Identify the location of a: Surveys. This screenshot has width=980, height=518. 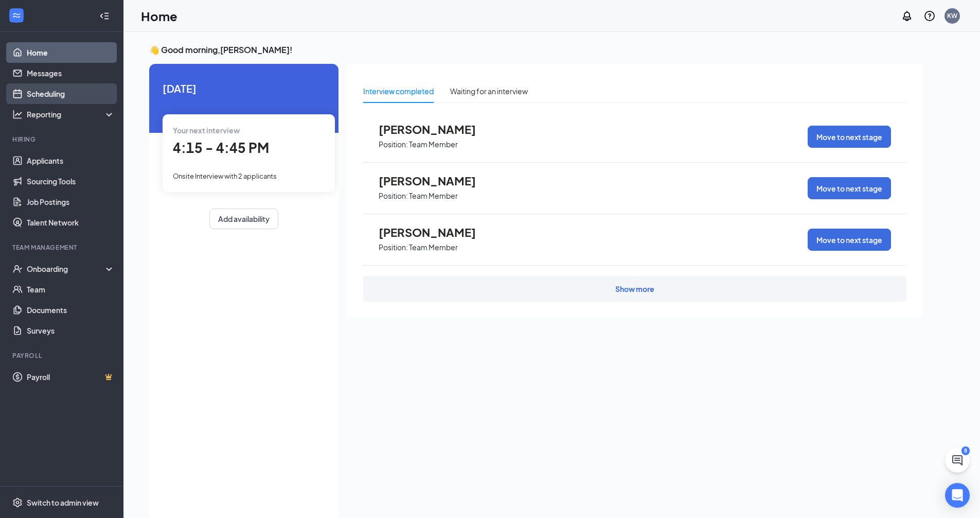
(70, 331).